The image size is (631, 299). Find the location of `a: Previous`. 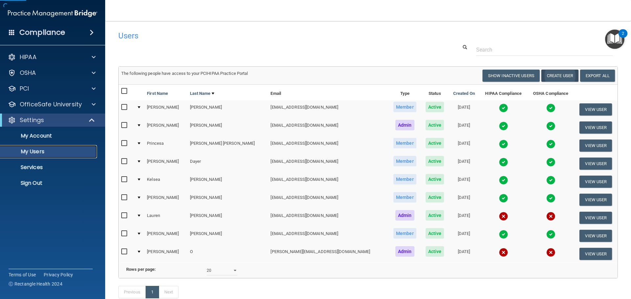

a: Previous is located at coordinates (132, 292).